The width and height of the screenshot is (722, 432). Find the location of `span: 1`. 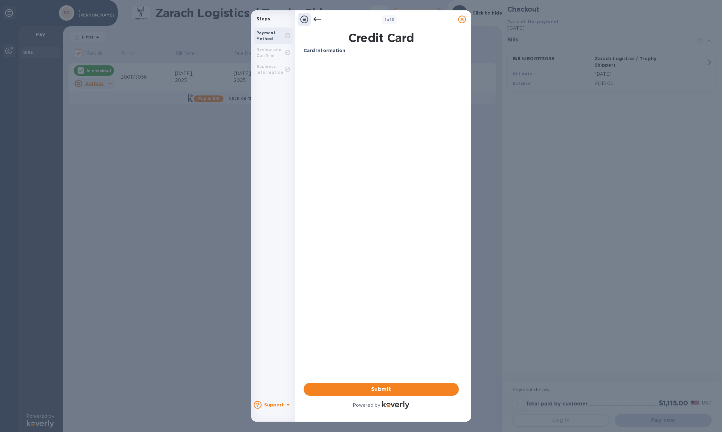

span: 1 is located at coordinates (385, 19).